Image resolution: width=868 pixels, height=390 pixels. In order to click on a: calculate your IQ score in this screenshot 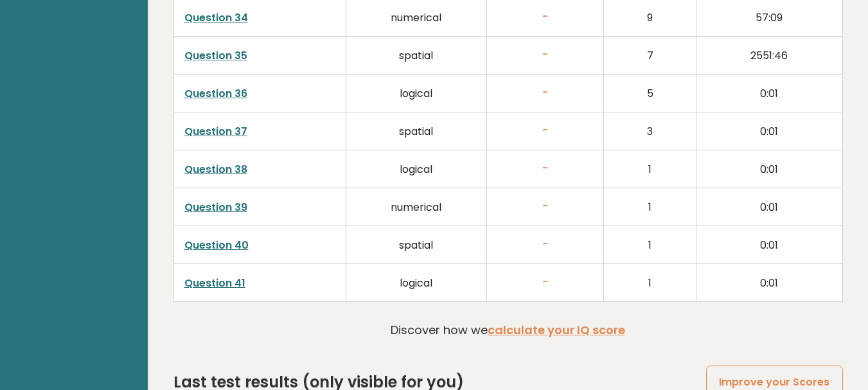, I will do `click(556, 330)`.